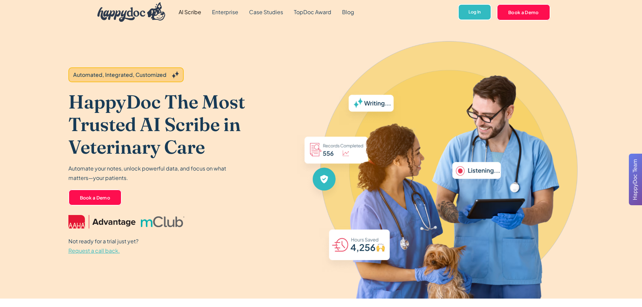 This screenshot has height=307, width=642. What do you see at coordinates (131, 12) in the screenshot?
I see `img: HappyDoc Logo: A happy dog with his ear up, listening.` at bounding box center [131, 12].